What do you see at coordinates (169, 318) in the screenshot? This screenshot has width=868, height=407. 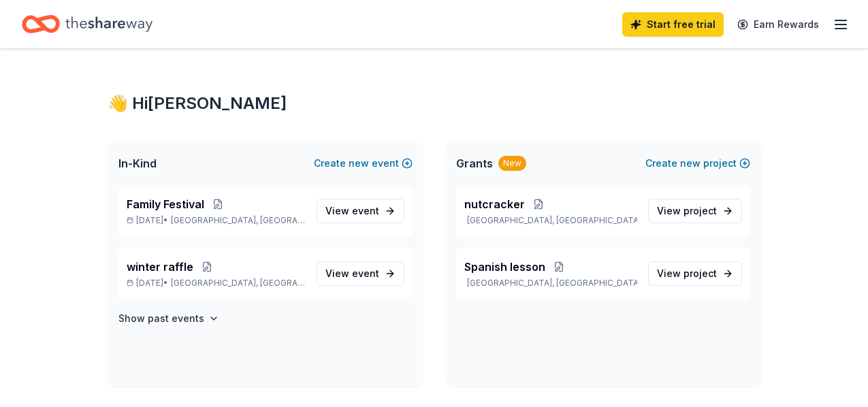 I see `button: Show past events` at bounding box center [169, 318].